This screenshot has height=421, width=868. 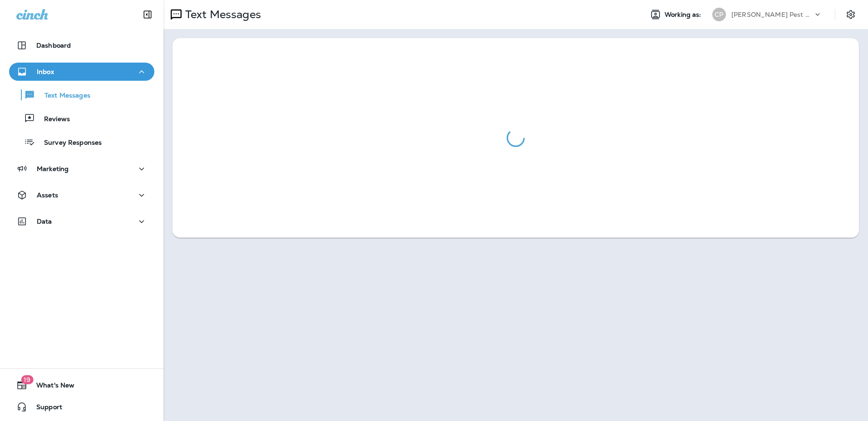 I want to click on div: CP, so click(x=719, y=15).